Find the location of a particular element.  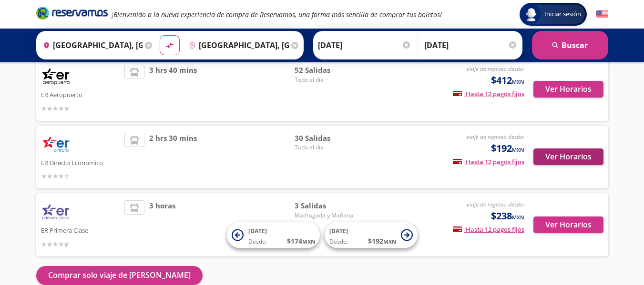

span: $412 is located at coordinates (507, 81).